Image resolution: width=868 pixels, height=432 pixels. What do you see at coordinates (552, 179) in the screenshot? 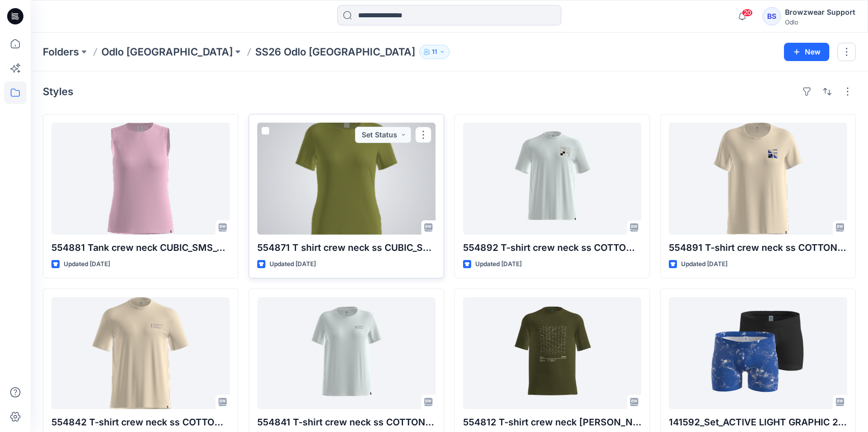
I see `a: 554892 T-shirt crew neck ss COTTON BLEND ODLO FLAGS` at bounding box center [552, 179].